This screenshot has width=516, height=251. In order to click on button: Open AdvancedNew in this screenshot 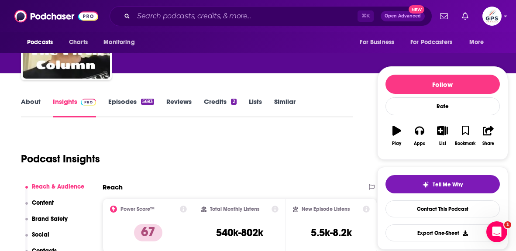, I will do `click(402, 16)`.